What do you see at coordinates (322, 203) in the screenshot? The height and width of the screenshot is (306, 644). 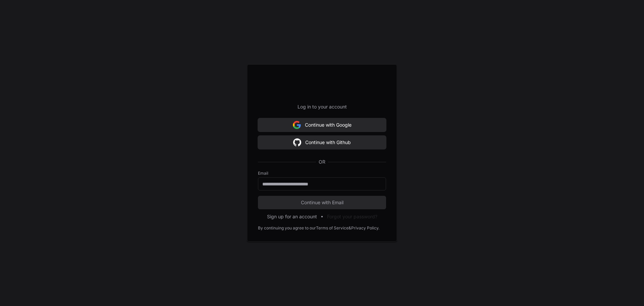 I see `button: Continue with Email` at bounding box center [322, 203].